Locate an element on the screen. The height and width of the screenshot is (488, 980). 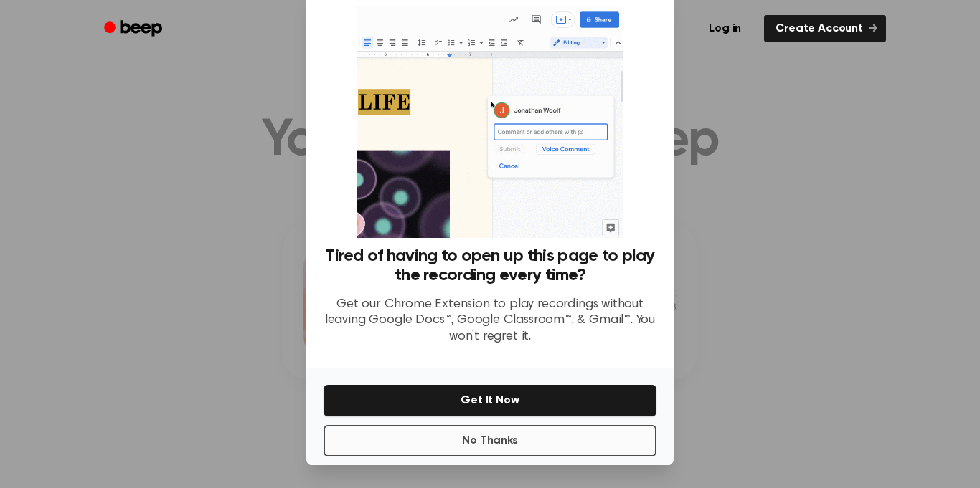
a: Beep is located at coordinates (134, 29).